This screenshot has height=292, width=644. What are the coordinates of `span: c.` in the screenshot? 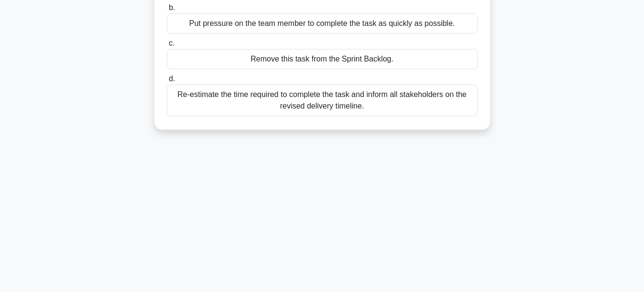 It's located at (172, 43).